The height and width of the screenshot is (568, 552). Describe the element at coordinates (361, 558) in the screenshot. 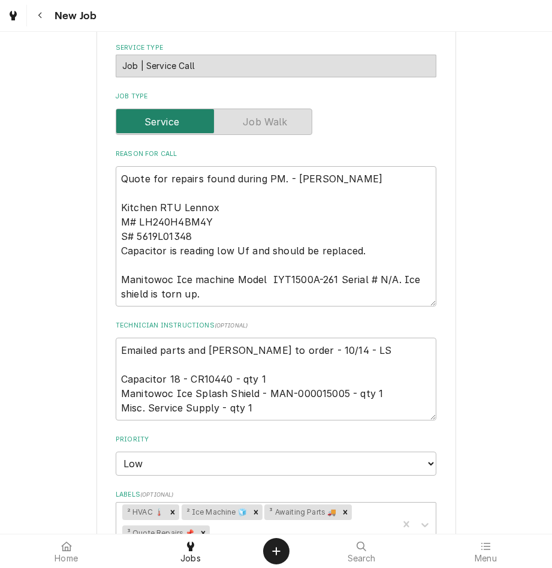

I see `span: Search` at that location.